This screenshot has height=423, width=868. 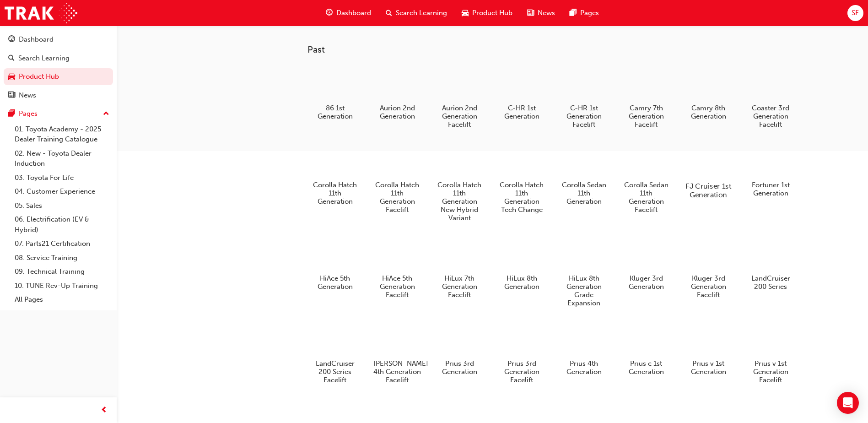 I want to click on a: Prius 4th Generation, so click(x=584, y=349).